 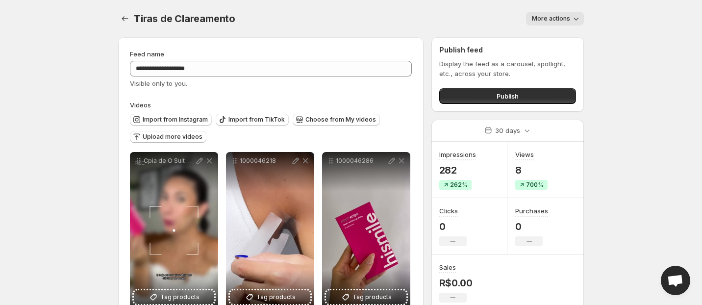 I want to click on p: 30 days, so click(x=507, y=130).